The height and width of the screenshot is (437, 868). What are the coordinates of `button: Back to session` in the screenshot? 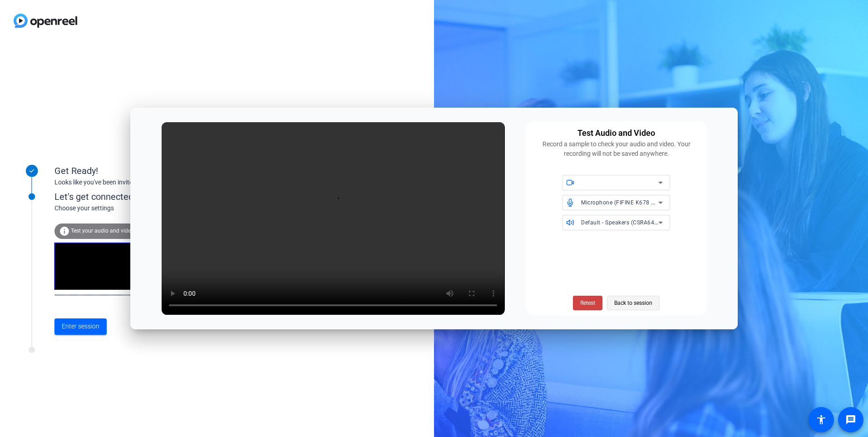 It's located at (634, 302).